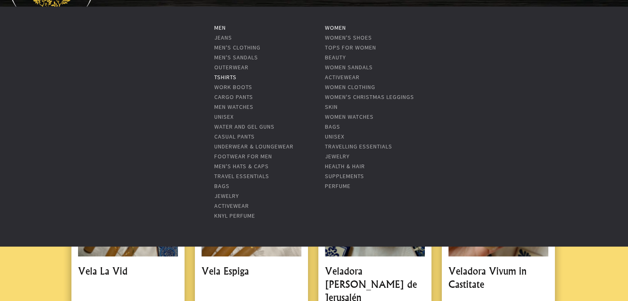 This screenshot has width=628, height=301. Describe the element at coordinates (243, 156) in the screenshot. I see `a: Footwear For Men` at that location.